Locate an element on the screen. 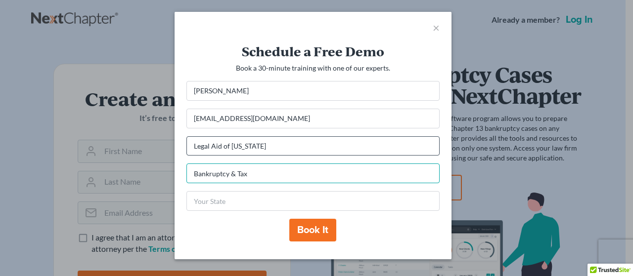 The height and width of the screenshot is (276, 633). h3: Schedule a Free Demo is located at coordinates (313, 51).